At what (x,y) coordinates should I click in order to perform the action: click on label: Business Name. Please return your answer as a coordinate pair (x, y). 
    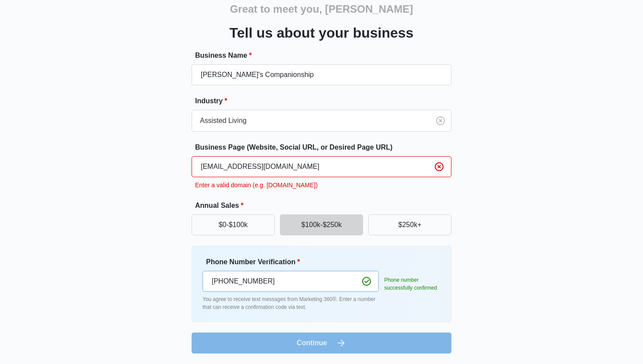
    Looking at the image, I should click on (325, 56).